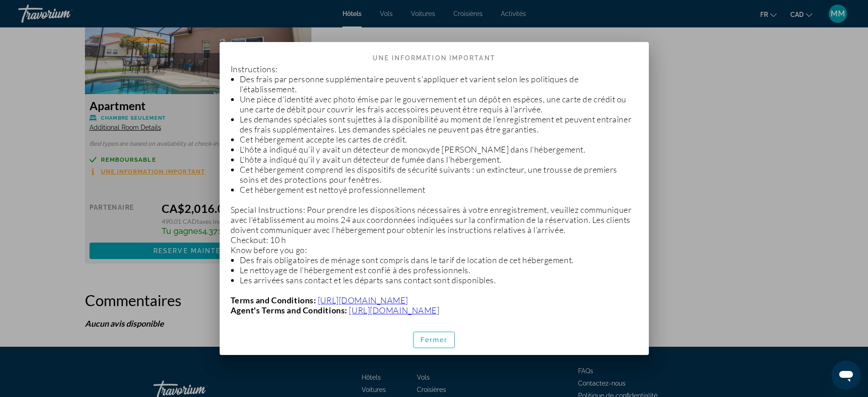 The height and width of the screenshot is (397, 868). Describe the element at coordinates (439, 260) in the screenshot. I see `li: Des frais obligatoires de ménage sont compris dans le tarif de location de cet hébergement.` at that location.